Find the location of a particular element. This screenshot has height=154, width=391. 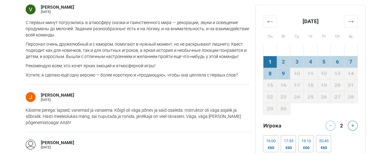

td: 12 is located at coordinates (324, 73).